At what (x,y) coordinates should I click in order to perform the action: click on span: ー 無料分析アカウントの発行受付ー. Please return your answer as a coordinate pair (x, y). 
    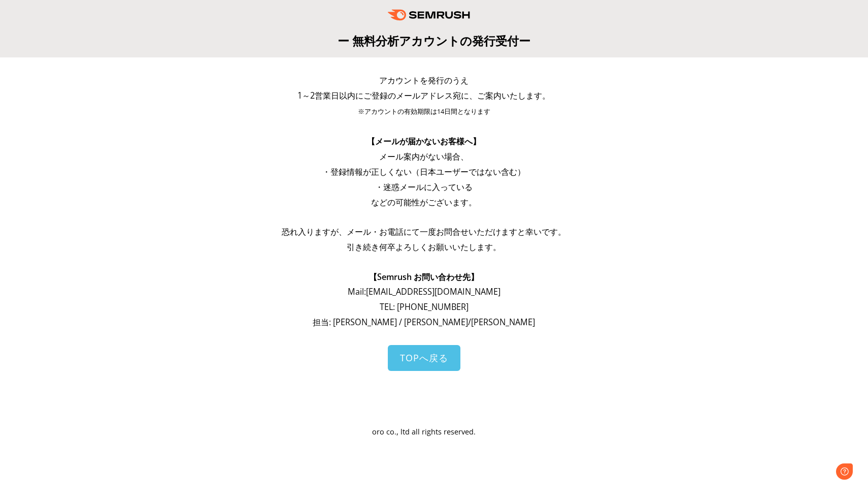
    Looking at the image, I should click on (434, 41).